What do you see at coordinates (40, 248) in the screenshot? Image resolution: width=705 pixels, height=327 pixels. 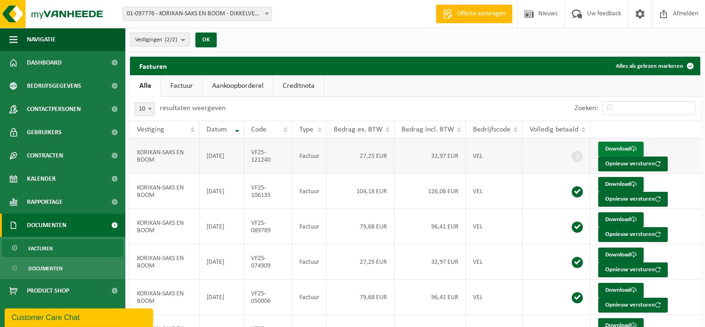 I see `span: Facturen` at bounding box center [40, 248].